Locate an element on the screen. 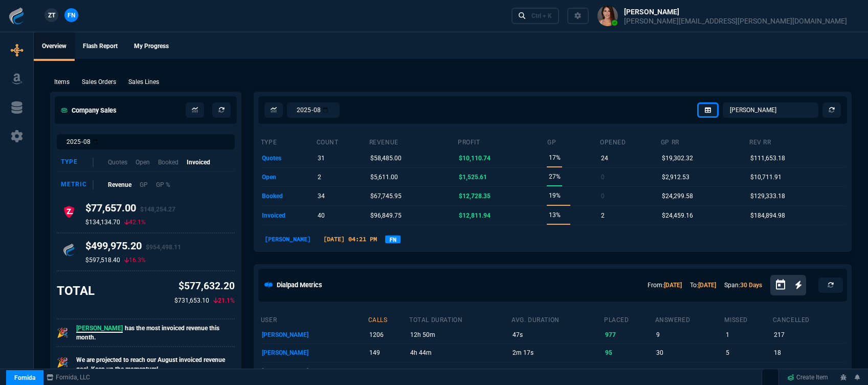 This screenshot has height=385, width=868. th: total duration is located at coordinates (460, 319).